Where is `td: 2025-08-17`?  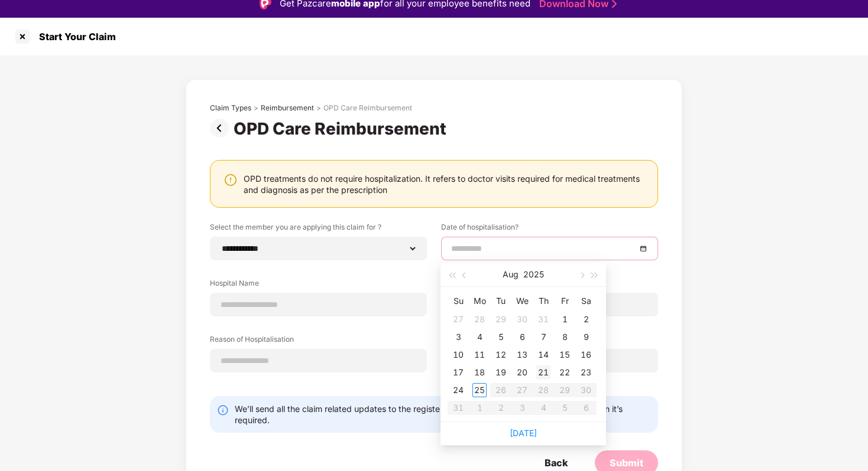 td: 2025-08-17 is located at coordinates (458, 373).